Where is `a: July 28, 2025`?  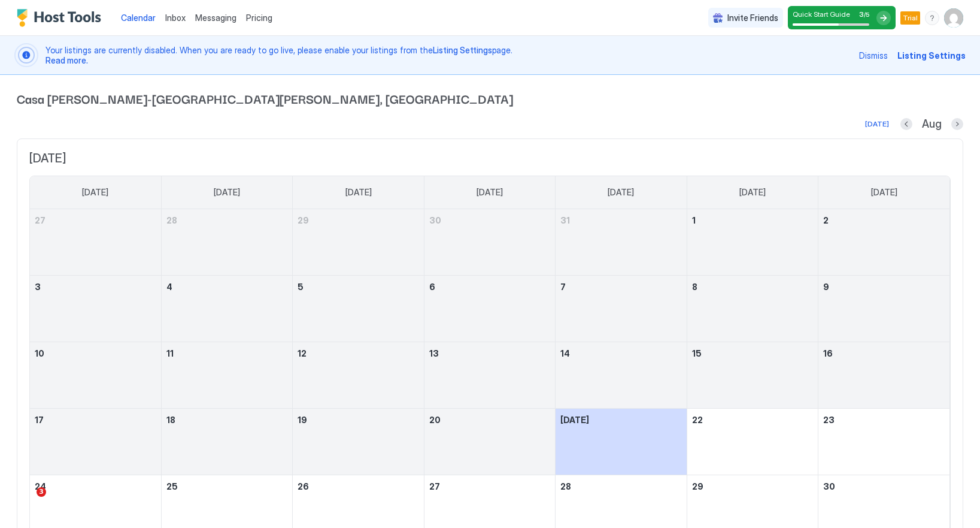
a: July 28, 2025 is located at coordinates (227, 220).